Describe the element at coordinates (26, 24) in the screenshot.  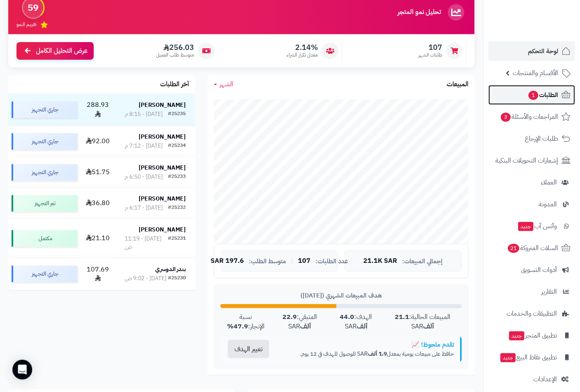
I see `span: تقييم النمو` at that location.